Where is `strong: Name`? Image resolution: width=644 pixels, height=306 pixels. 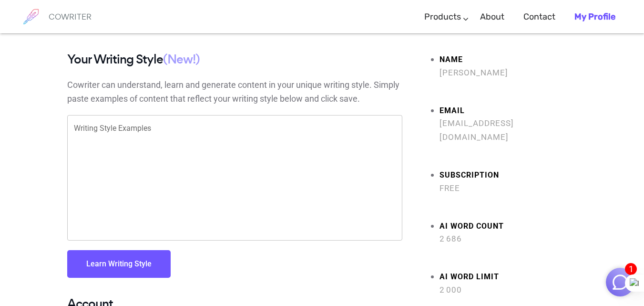 strong: Name is located at coordinates (508, 59).